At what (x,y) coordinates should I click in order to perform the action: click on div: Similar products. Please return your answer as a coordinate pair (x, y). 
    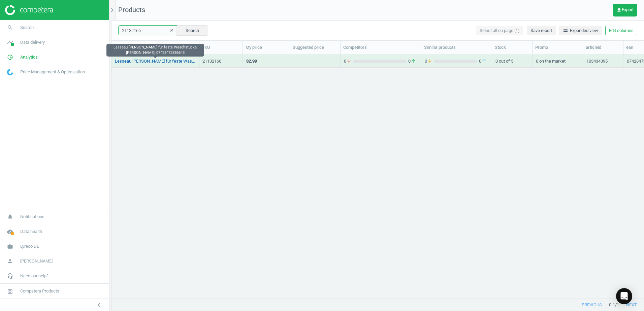
    Looking at the image, I should click on (457, 47).